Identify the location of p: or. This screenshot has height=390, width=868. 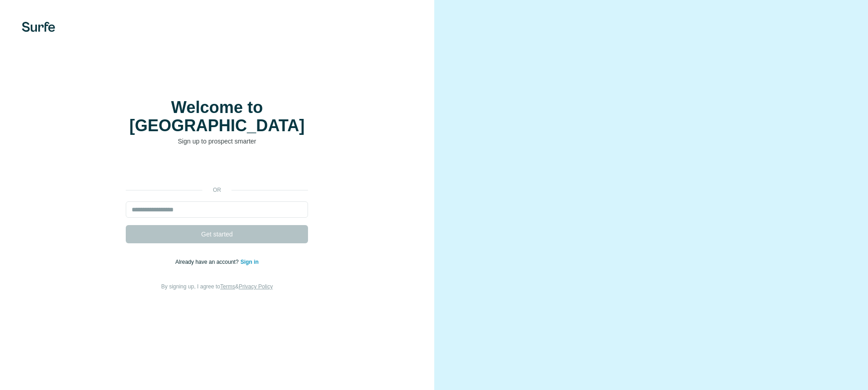
(216, 190).